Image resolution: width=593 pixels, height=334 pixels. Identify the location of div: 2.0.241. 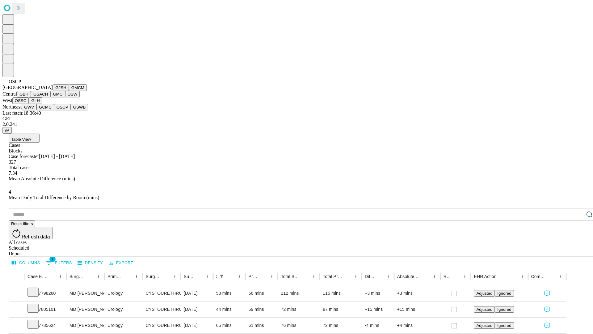
(297, 124).